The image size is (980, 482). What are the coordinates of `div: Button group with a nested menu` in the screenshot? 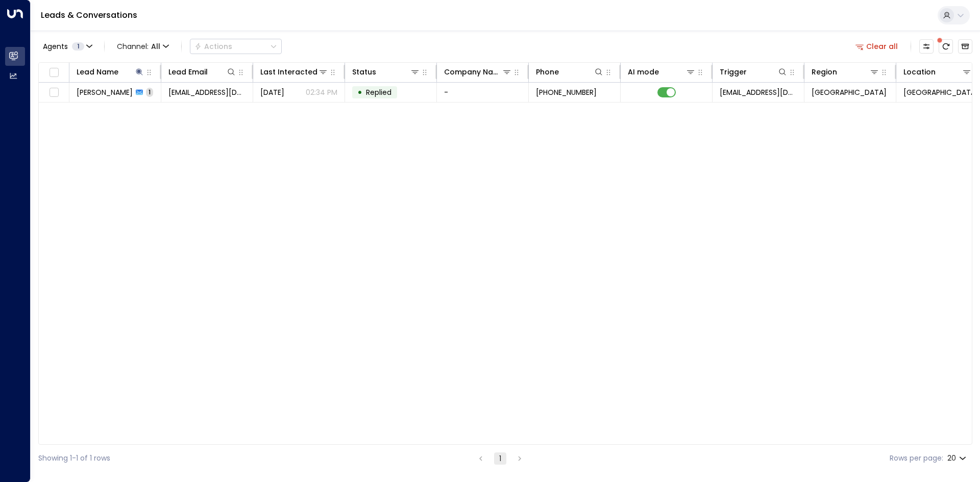 It's located at (235, 47).